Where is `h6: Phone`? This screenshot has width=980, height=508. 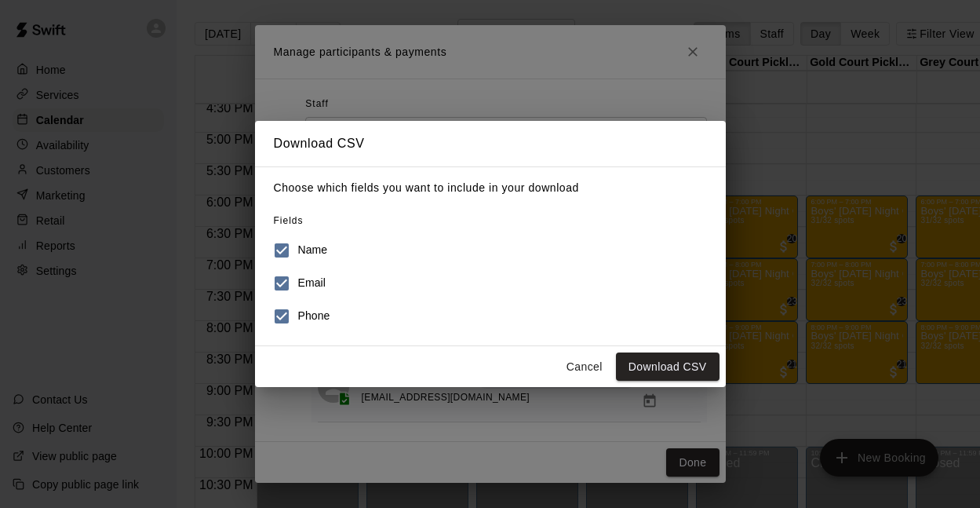 h6: Phone is located at coordinates (314, 316).